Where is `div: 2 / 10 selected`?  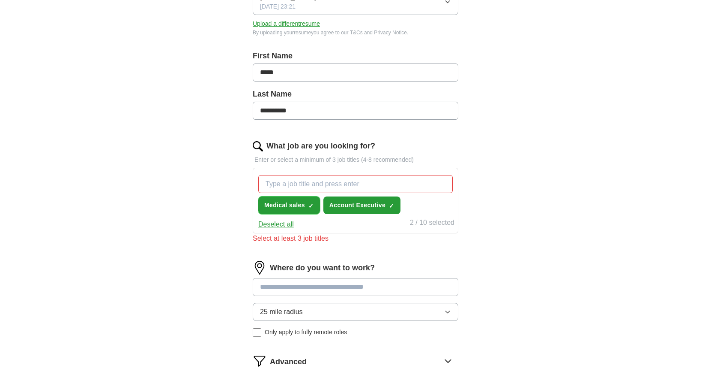
div: 2 / 10 selected is located at coordinates (432, 223).